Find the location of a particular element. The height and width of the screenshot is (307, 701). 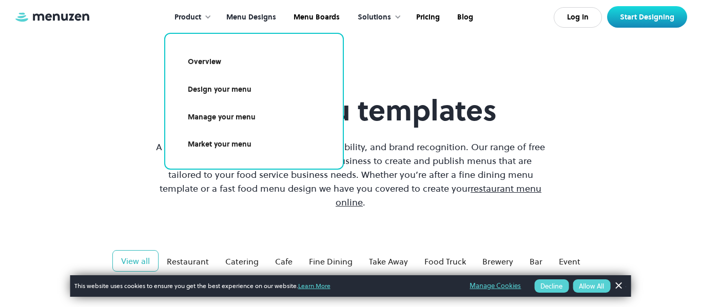

div: Take Away is located at coordinates (388, 262).